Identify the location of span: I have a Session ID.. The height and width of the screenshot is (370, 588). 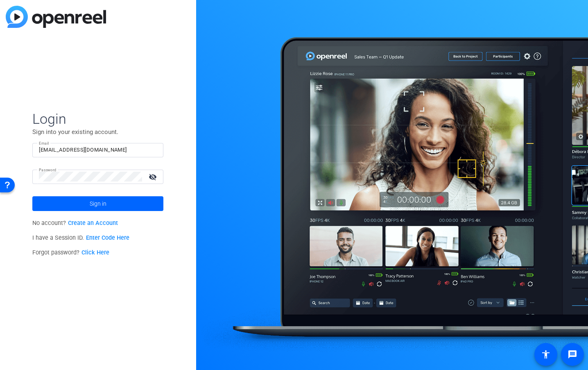
(81, 238).